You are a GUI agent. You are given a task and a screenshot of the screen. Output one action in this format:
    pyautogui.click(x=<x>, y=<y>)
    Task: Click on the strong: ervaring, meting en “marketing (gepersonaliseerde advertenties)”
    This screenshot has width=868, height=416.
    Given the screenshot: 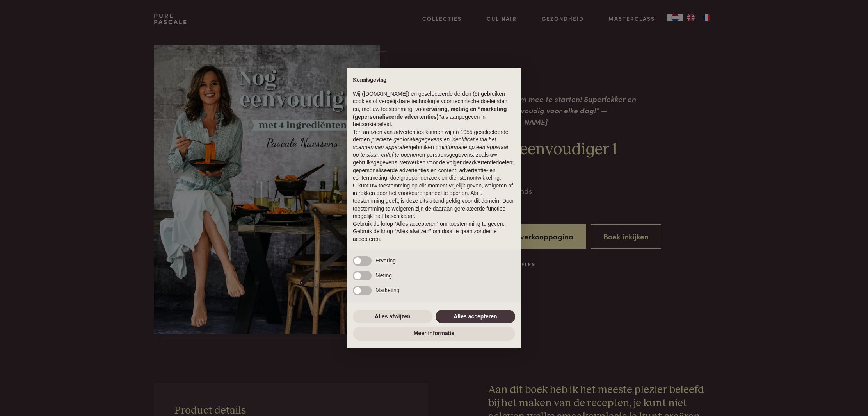 What is the action you would take?
    pyautogui.click(x=430, y=113)
    